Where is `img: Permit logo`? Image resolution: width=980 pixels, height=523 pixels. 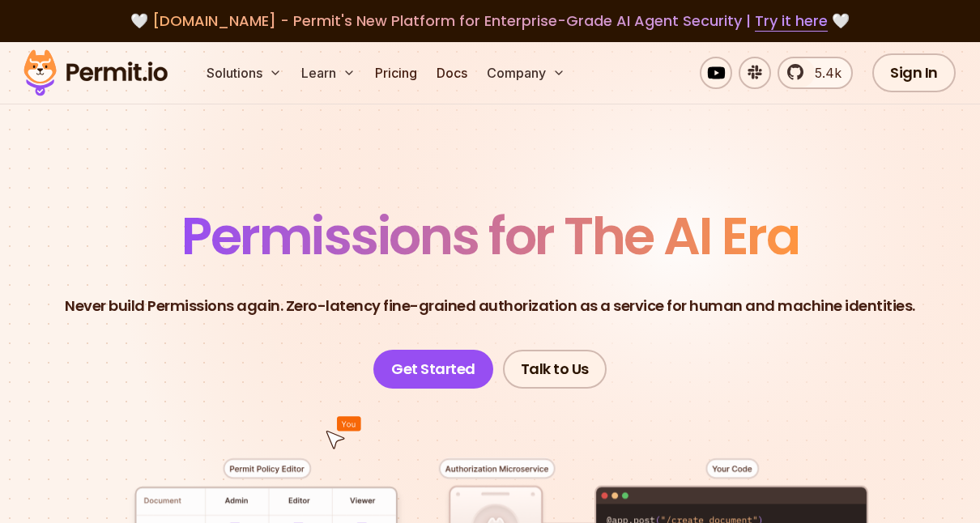 img: Permit logo is located at coordinates (96, 73).